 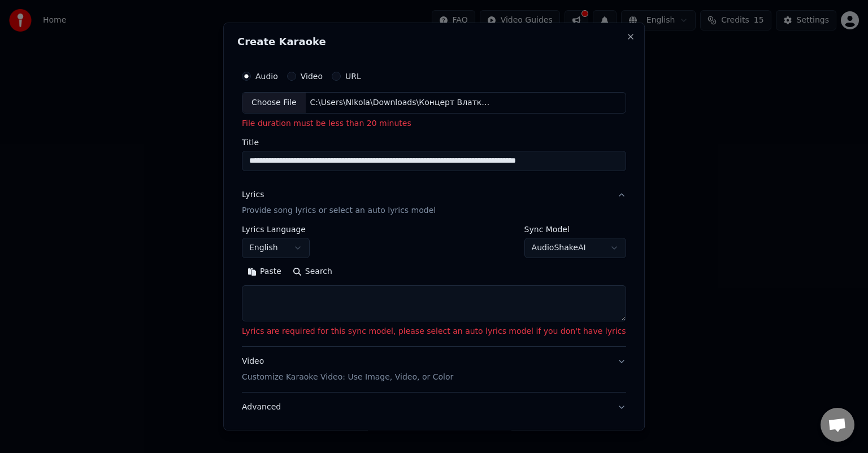 What do you see at coordinates (264, 272) in the screenshot?
I see `button: Paste` at bounding box center [264, 272].